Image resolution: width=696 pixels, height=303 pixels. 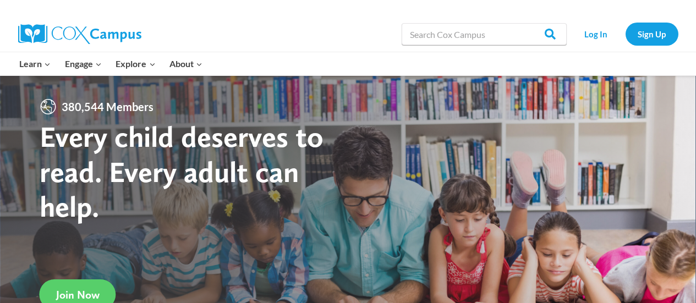 What do you see at coordinates (80, 34) in the screenshot?
I see `img: Cox Campus` at bounding box center [80, 34].